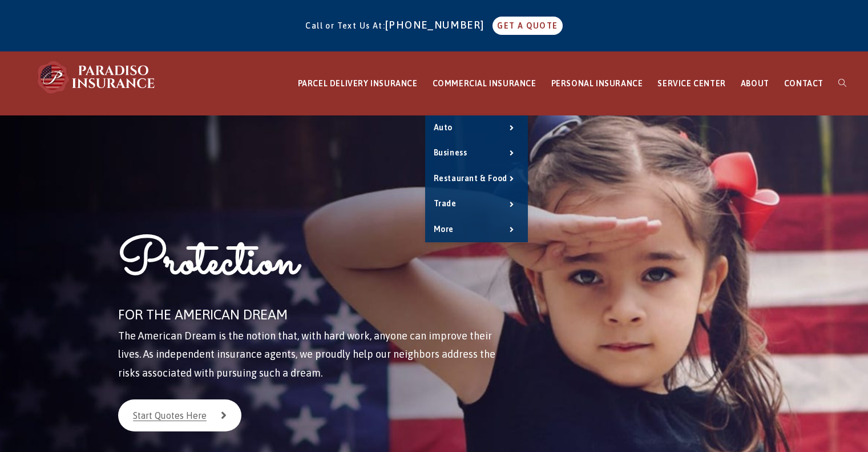 The image size is (868, 452). What do you see at coordinates (443, 127) in the screenshot?
I see `span: Auto` at bounding box center [443, 127].